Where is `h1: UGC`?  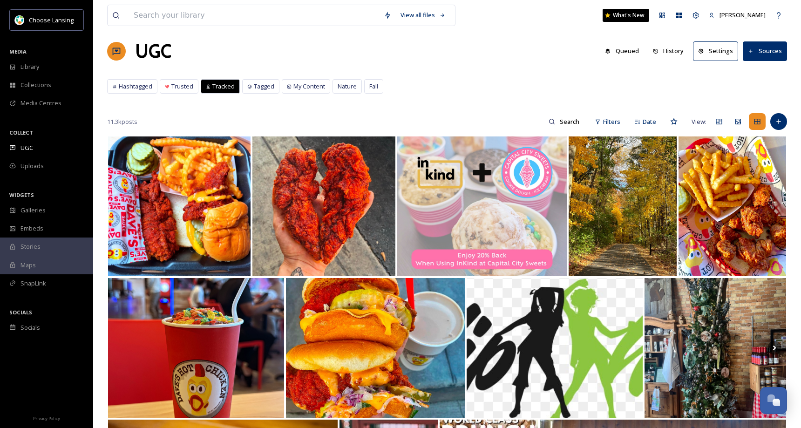
h1: UGC is located at coordinates (153, 51).